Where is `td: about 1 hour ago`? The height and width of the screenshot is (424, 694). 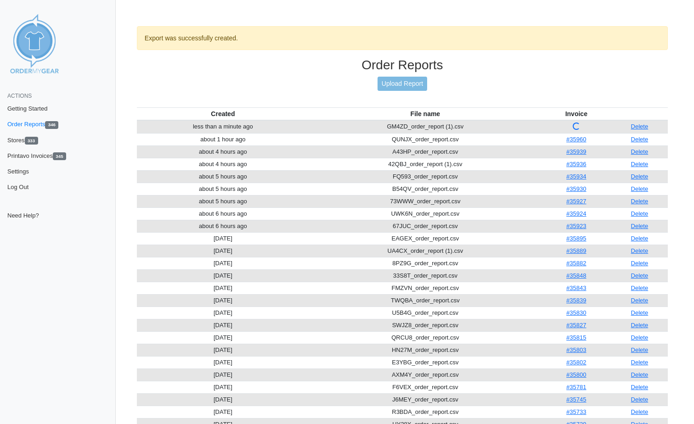 td: about 1 hour ago is located at coordinates (223, 139).